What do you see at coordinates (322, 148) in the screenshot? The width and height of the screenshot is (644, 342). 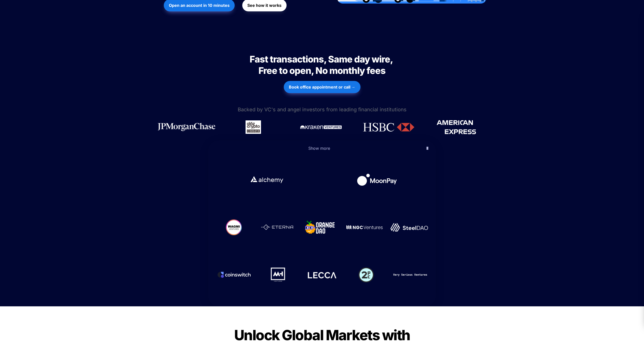 I see `button: Show more` at bounding box center [322, 148].